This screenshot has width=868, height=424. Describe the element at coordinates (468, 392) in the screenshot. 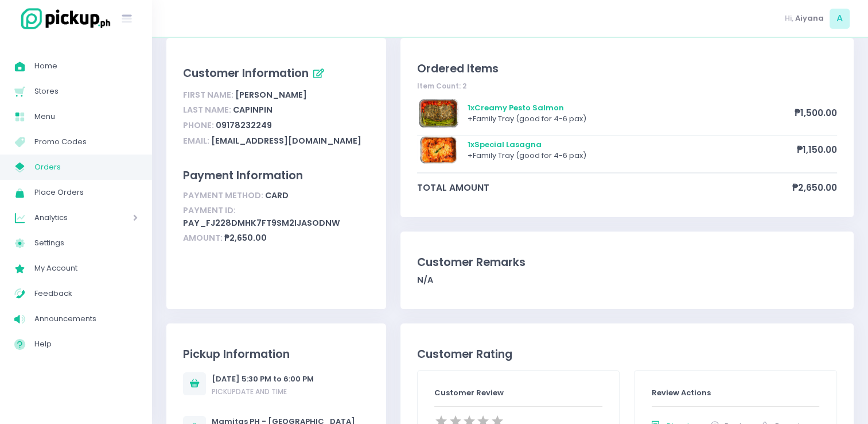

I see `span: Customer Review` at that location.